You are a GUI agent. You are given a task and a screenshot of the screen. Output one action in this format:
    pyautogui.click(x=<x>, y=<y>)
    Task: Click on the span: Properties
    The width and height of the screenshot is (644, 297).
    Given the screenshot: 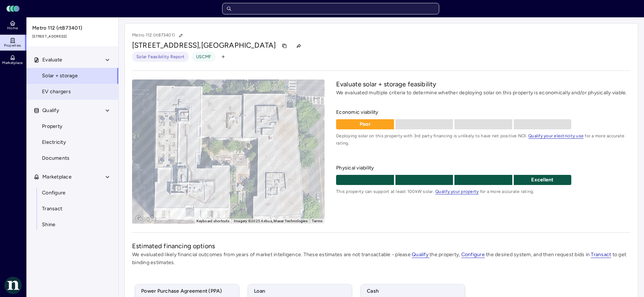 What is the action you would take?
    pyautogui.click(x=13, y=45)
    